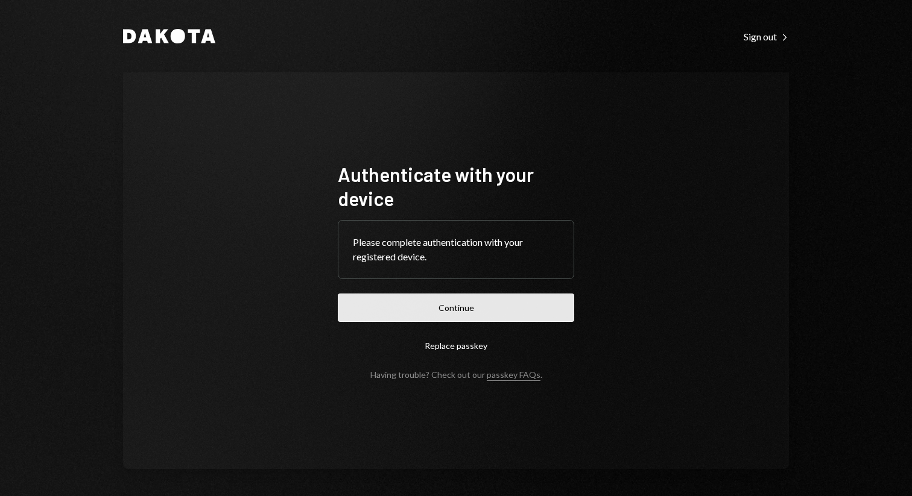 Image resolution: width=912 pixels, height=496 pixels. What do you see at coordinates (513, 375) in the screenshot?
I see `a: passkey FAQs` at bounding box center [513, 375].